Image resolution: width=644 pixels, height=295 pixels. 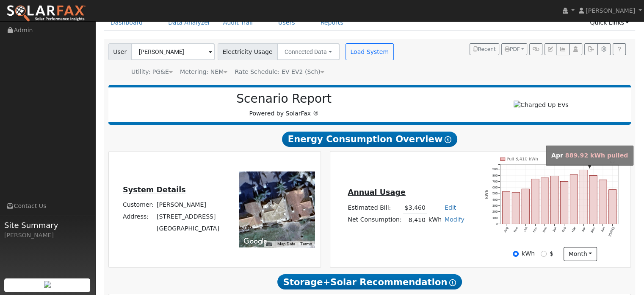 I want to click on td: kWh, so click(x=434, y=220).